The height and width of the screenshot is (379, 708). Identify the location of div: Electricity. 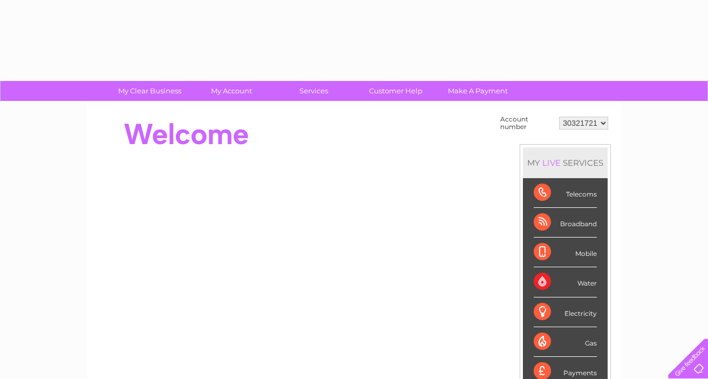
(565, 312).